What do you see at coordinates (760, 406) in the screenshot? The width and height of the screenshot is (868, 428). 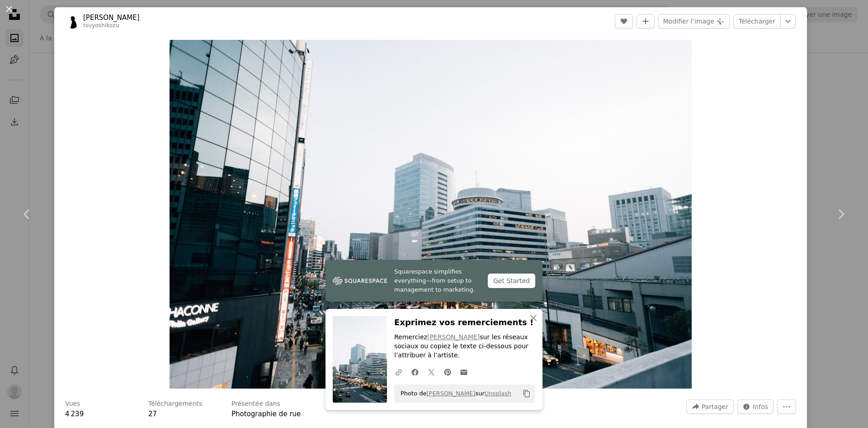 I see `span: Infos` at bounding box center [760, 406].